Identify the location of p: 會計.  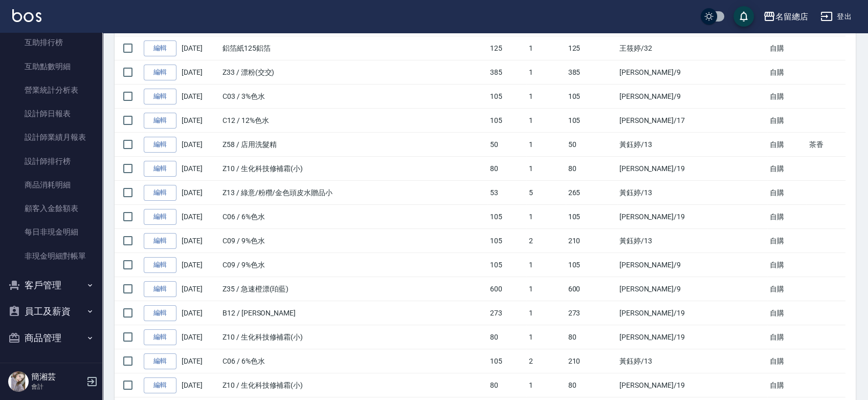
(57, 386).